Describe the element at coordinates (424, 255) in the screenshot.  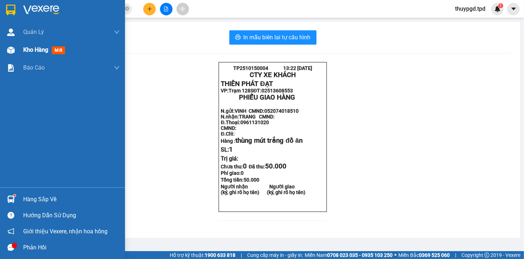
I see `span: Miền Bắc` at that location.